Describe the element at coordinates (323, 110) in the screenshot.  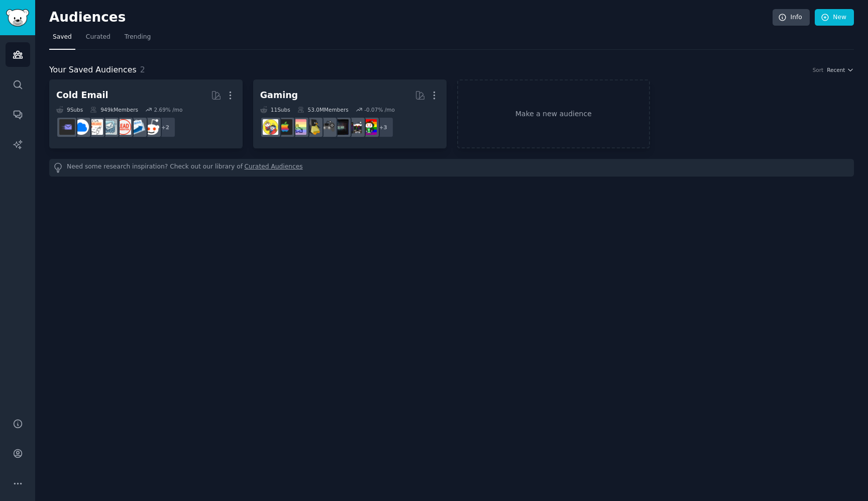
I see `div: 53.0M Members` at that location.